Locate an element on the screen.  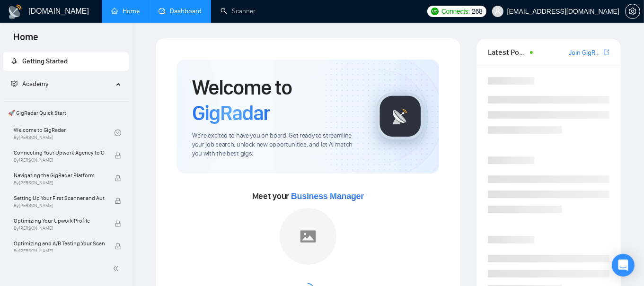
span: export is located at coordinates (607, 52).